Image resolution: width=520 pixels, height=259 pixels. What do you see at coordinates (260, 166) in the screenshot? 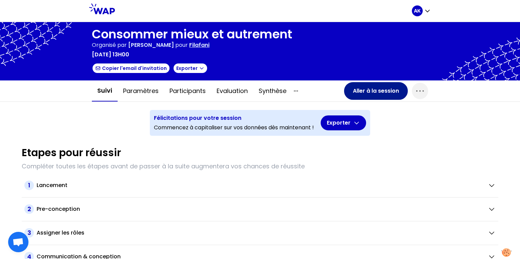
I see `p: Compléter toutes les étapes avant de passer à la suite augmentera vos chances de réussite` at bounding box center [260, 166].